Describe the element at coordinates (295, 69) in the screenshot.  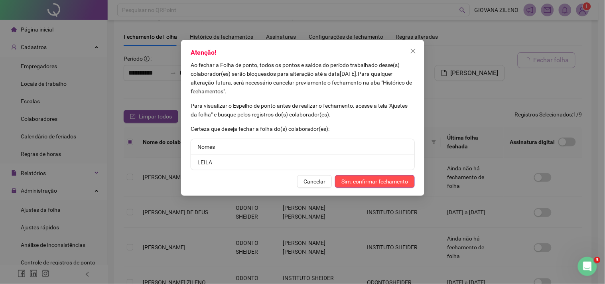
I see `span: Ao fechar a Folha de ponto, todos os pontos e saldos do período trabalhado desse(s) colaborador(e...` at that location.